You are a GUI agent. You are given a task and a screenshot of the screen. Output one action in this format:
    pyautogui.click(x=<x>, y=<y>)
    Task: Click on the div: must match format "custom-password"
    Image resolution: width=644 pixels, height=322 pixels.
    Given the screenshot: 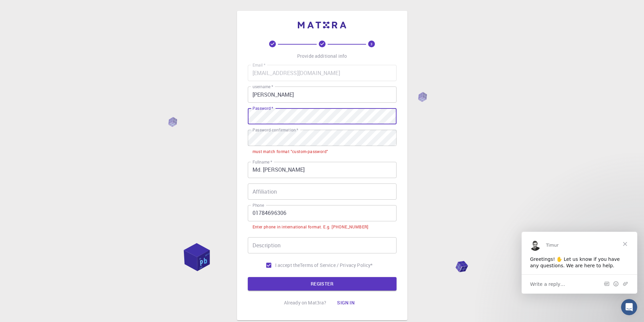 What is the action you would take?
    pyautogui.click(x=291, y=151)
    